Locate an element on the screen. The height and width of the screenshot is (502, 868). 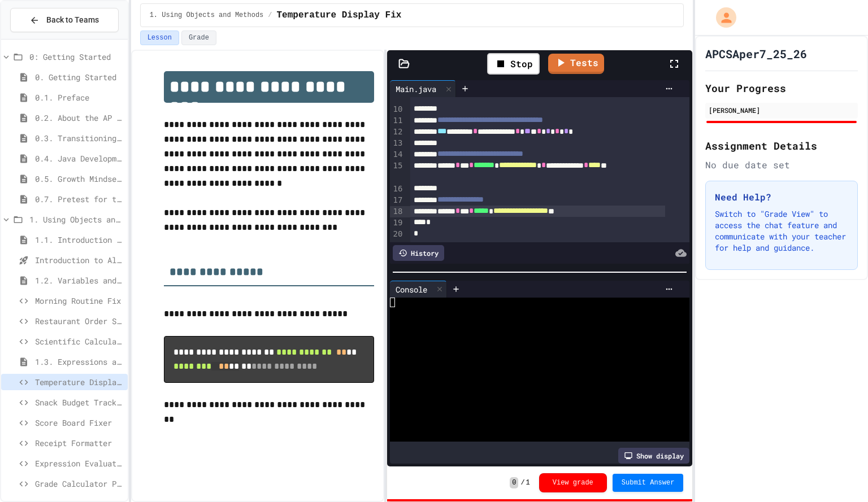
span: Introduction to Algorithms, Programming, and Compilers is located at coordinates (80, 259).